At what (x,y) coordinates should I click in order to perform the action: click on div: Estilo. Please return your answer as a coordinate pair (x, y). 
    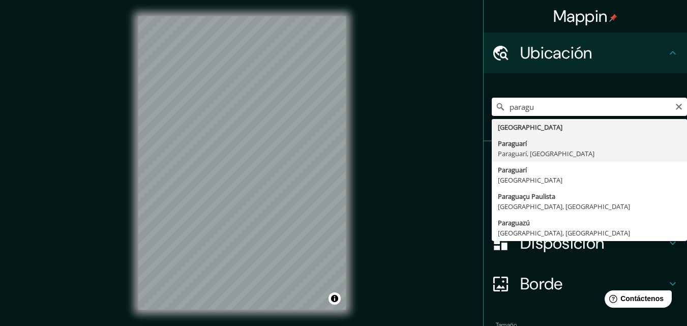
    Looking at the image, I should click on (586, 203).